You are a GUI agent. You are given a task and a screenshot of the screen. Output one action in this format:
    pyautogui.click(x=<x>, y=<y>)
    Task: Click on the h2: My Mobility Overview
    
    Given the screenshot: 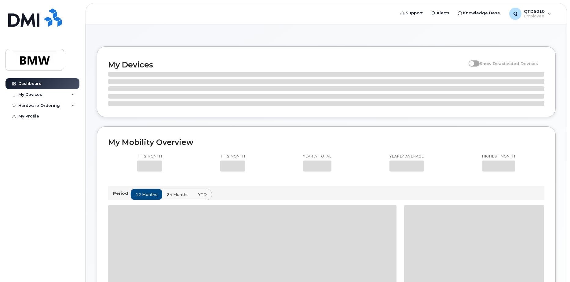 What is the action you would take?
    pyautogui.click(x=326, y=142)
    